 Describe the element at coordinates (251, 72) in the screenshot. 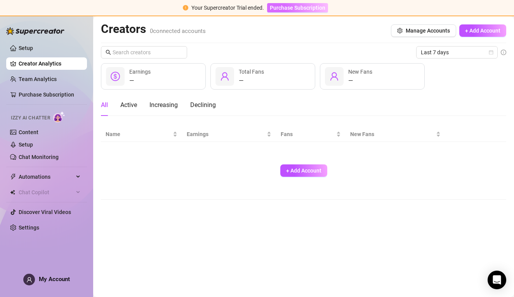

I see `span: Total Fans` at that location.